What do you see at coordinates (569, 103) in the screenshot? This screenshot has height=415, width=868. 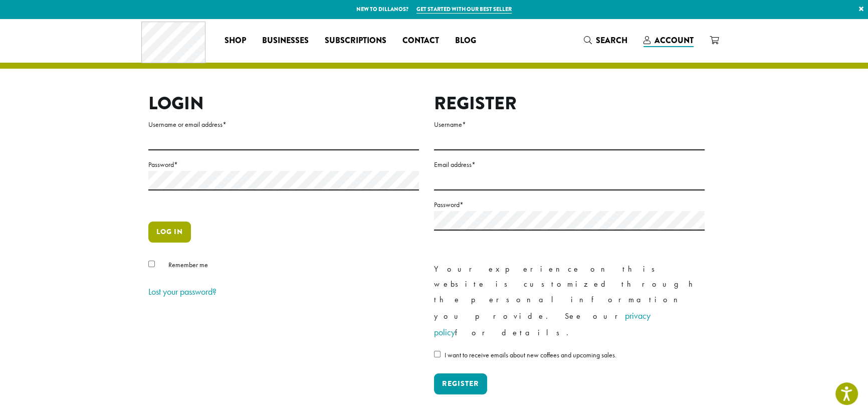 I see `h2: Register` at bounding box center [569, 103].